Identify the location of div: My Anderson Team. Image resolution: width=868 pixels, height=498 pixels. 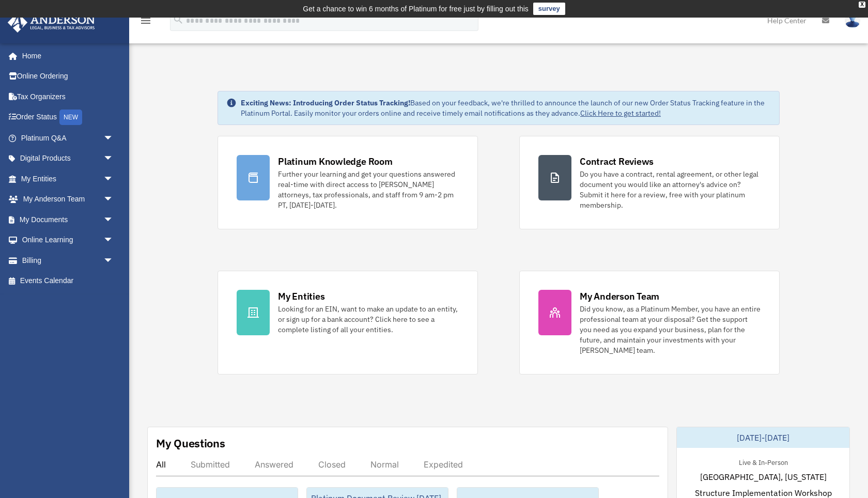
(619, 296).